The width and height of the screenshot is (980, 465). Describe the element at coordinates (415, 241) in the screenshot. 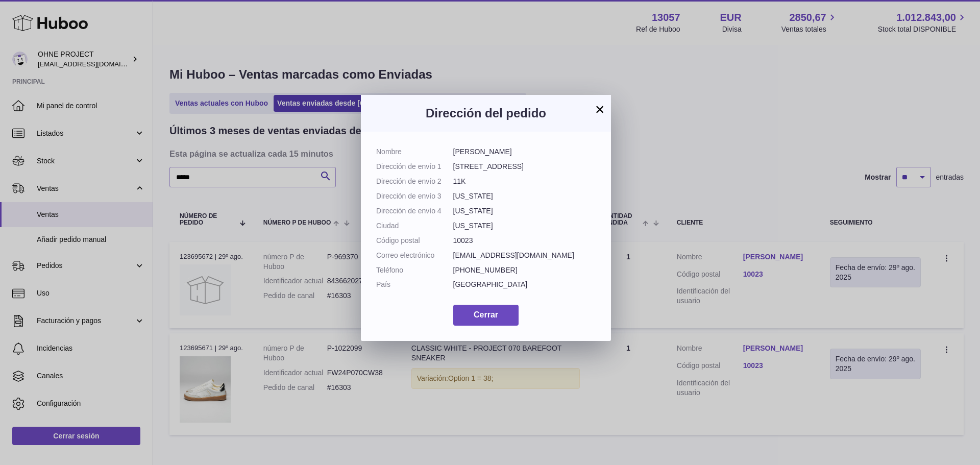

I see `dt: Código postal` at that location.